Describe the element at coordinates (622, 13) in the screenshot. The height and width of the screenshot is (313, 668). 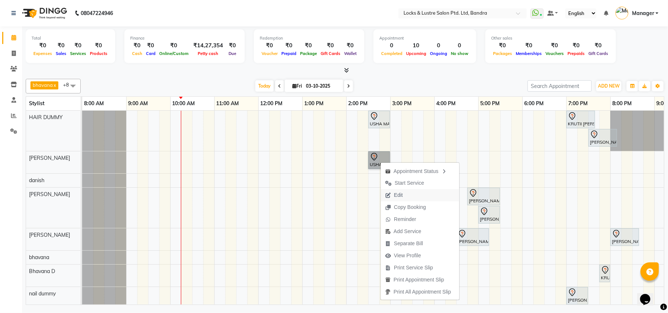
I see `img: Manager` at that location.